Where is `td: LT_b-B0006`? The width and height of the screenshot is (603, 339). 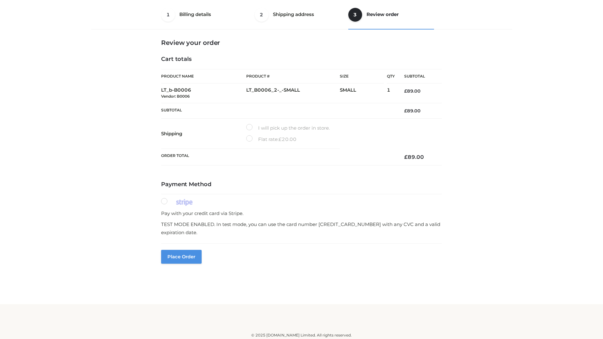
td: LT_b-B0006 is located at coordinates (203, 93).